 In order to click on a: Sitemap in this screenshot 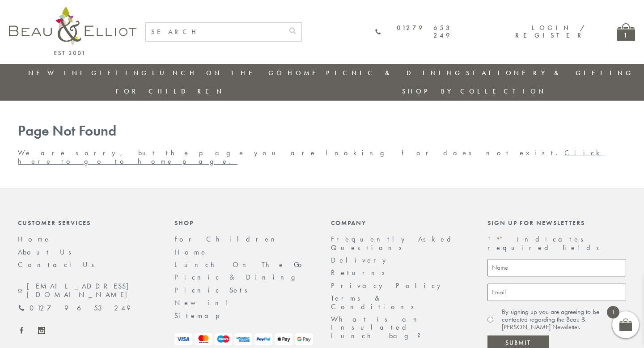, I will do `click(203, 315)`.